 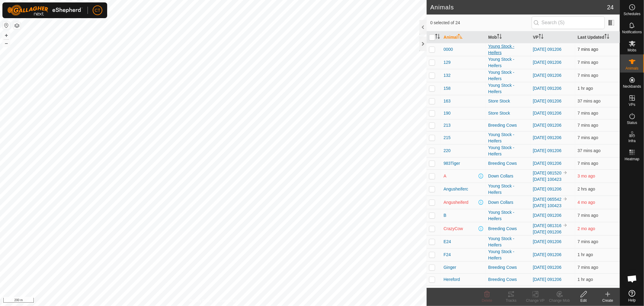 I want to click on div: Store Stock, so click(x=508, y=113).